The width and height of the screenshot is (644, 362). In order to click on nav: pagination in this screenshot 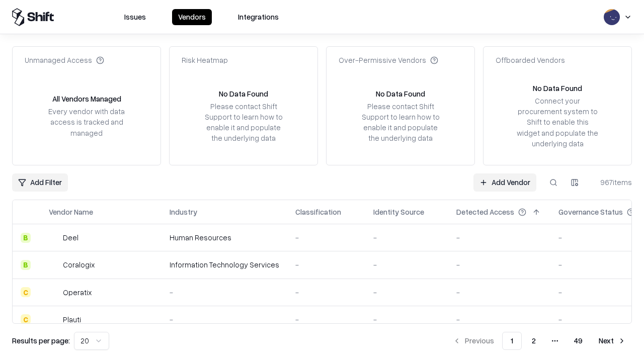, I will do `click(539, 341)`.